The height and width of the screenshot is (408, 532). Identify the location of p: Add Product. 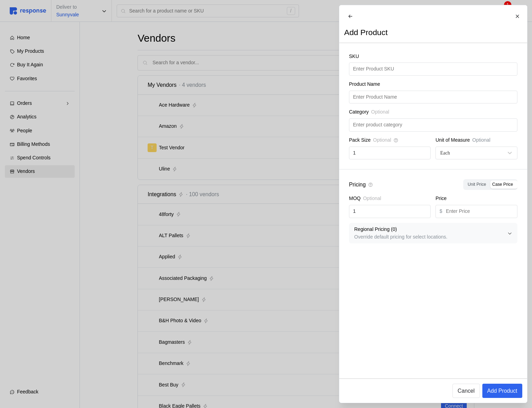
(502, 391).